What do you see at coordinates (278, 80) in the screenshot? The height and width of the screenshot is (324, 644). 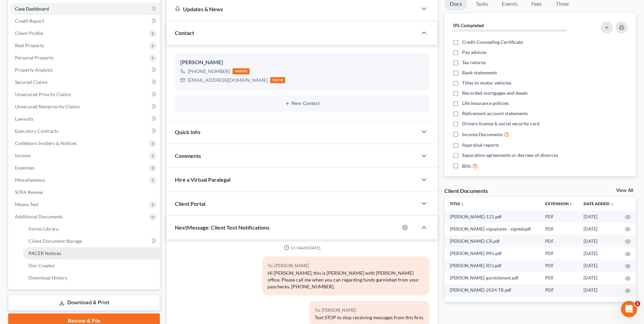 I see `div: home` at bounding box center [278, 80].